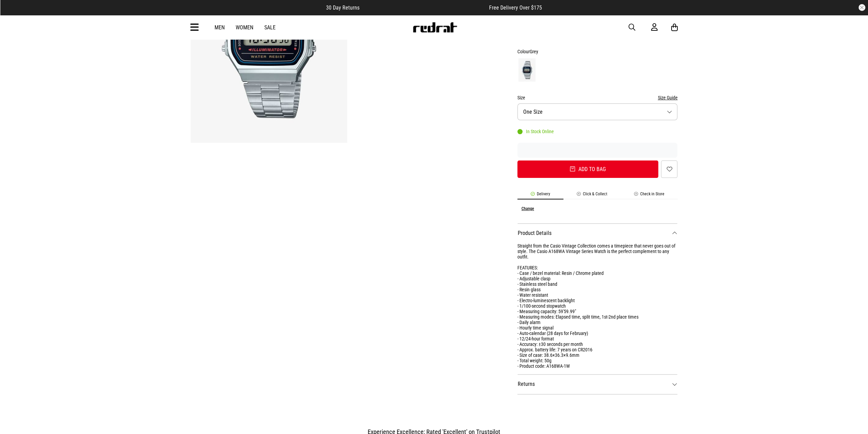 The image size is (868, 434). Describe the element at coordinates (540, 195) in the screenshot. I see `li: Delivery` at that location.